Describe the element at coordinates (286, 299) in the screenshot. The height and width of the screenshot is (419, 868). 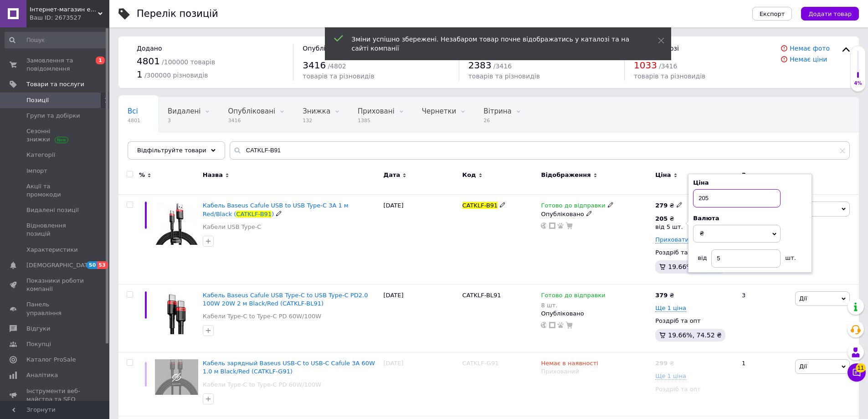
I see `span: Кабель Baseus Cafule USB Type-C to USB Type-C PD2.0 100W 20W 2 м Black/Red (CATKLF-BL91)` at that location.